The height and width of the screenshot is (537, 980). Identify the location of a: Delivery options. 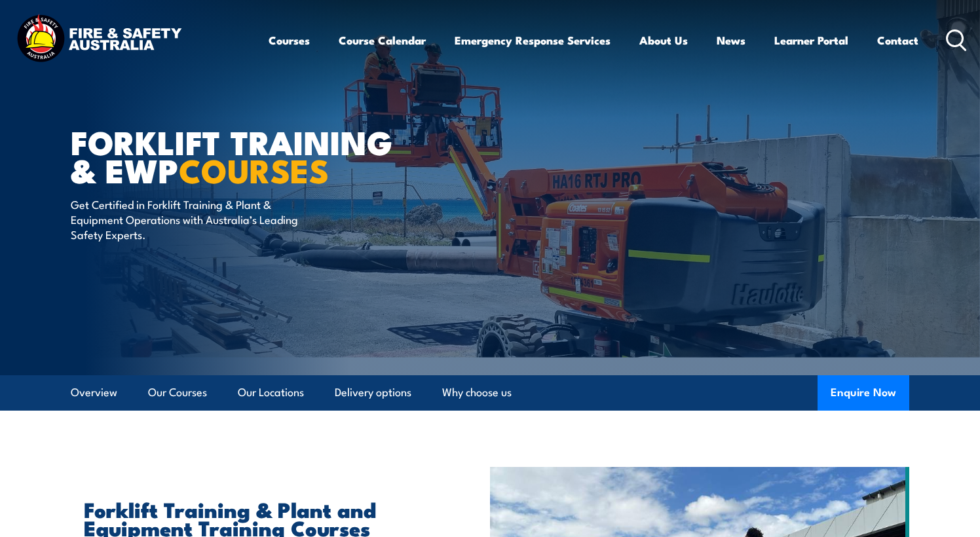
(373, 393).